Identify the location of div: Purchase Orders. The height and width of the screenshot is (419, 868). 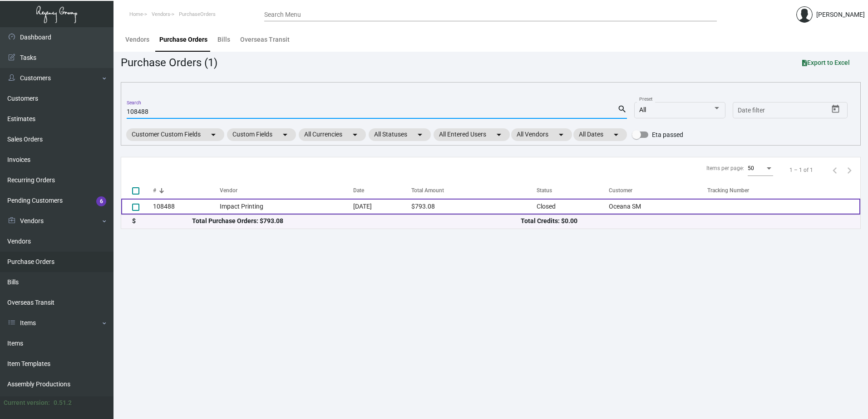
(183, 40).